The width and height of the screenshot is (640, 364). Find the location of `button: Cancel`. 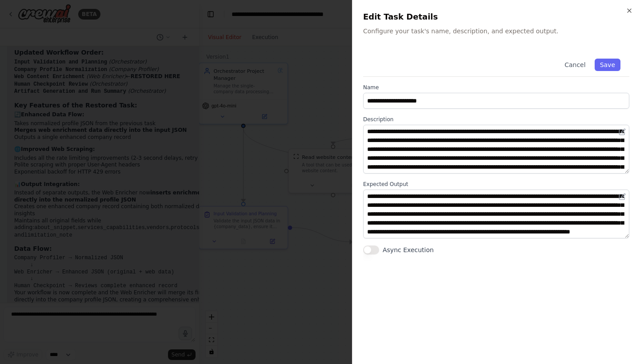

button: Cancel is located at coordinates (575, 65).